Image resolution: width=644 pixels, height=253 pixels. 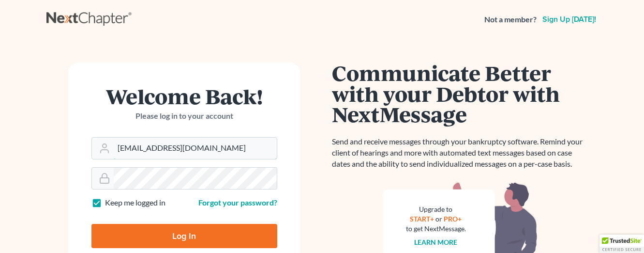 What do you see at coordinates (237, 202) in the screenshot?
I see `a: Forgot your password?` at bounding box center [237, 202].